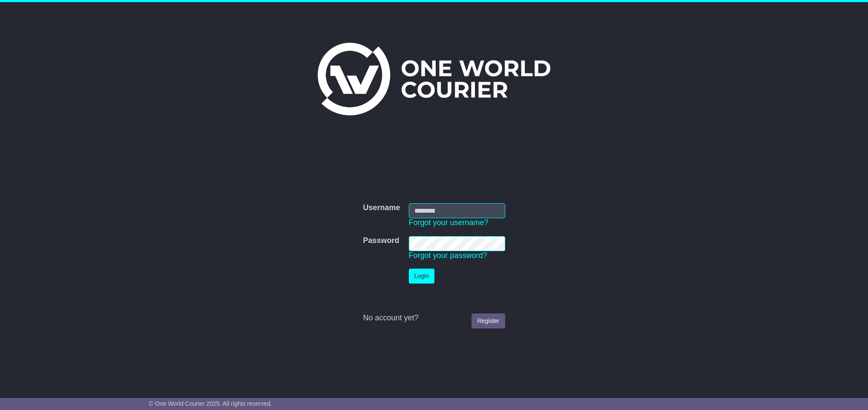  I want to click on img: One World, so click(434, 79).